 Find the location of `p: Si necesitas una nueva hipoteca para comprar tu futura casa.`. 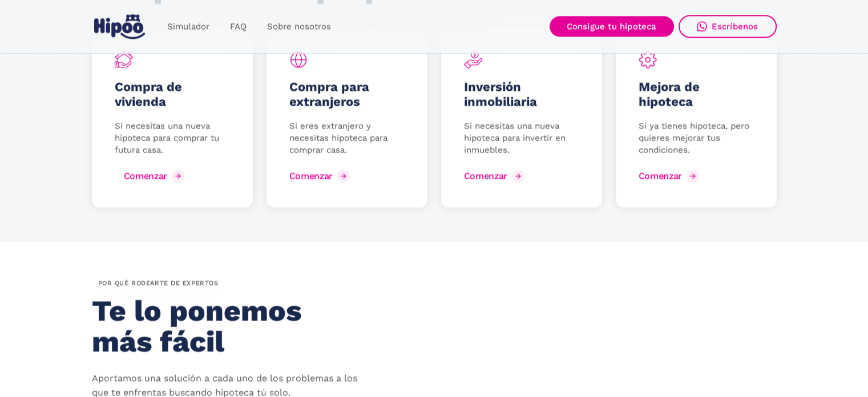

p: Si necesitas una nueva hipoteca para comprar tu futura casa. is located at coordinates (173, 138).